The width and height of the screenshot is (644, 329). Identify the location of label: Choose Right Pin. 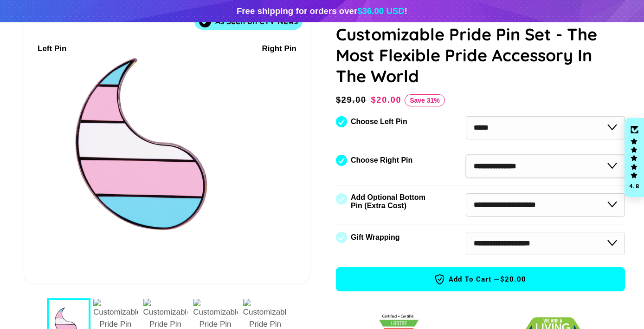
(381, 160).